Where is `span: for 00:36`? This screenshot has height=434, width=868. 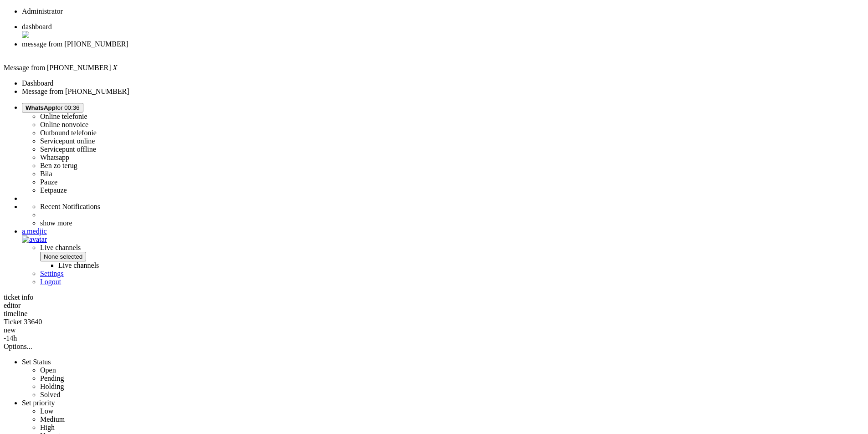 span: for 00:36 is located at coordinates (52, 107).